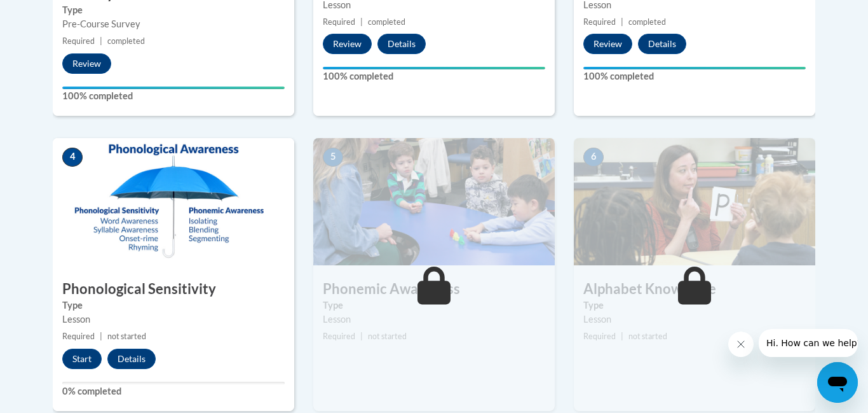  I want to click on button: Start, so click(82, 359).